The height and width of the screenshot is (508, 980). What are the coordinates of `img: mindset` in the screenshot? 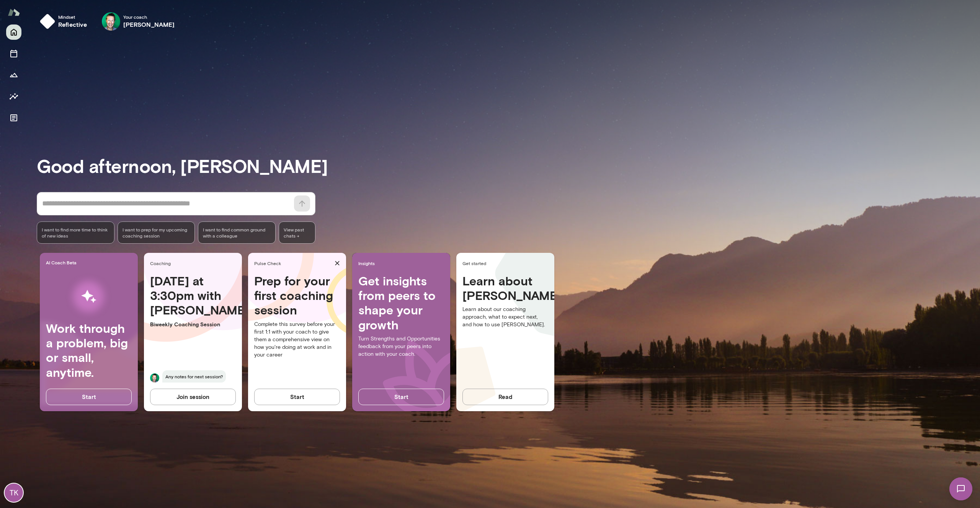 It's located at (48, 21).